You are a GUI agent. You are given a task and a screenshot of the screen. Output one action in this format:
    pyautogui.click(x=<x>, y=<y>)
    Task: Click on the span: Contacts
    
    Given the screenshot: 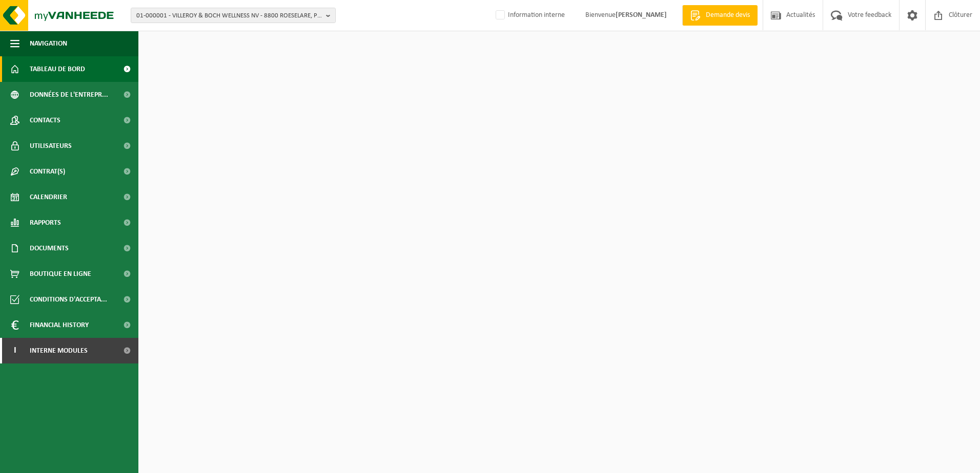 What is the action you would take?
    pyautogui.click(x=45, y=120)
    